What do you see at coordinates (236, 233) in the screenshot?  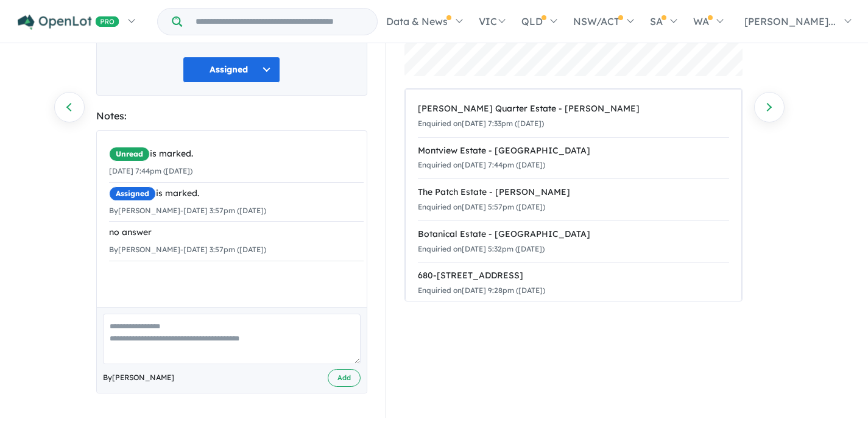 I see `div: no answer` at bounding box center [236, 233].